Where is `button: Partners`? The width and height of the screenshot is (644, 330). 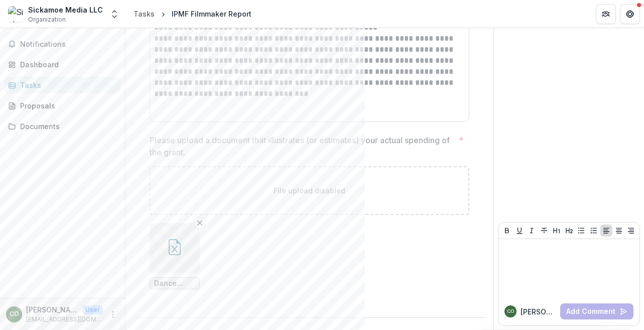
button: Partners is located at coordinates (606, 14).